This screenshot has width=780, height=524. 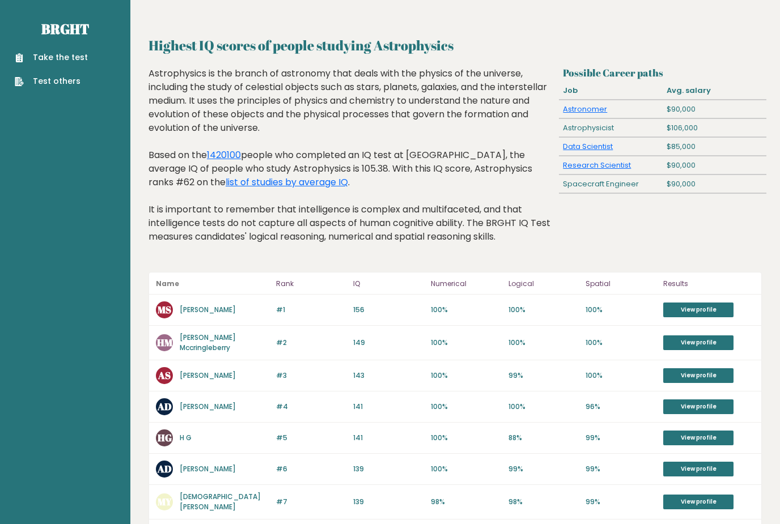 I want to click on text: AS, so click(x=164, y=375).